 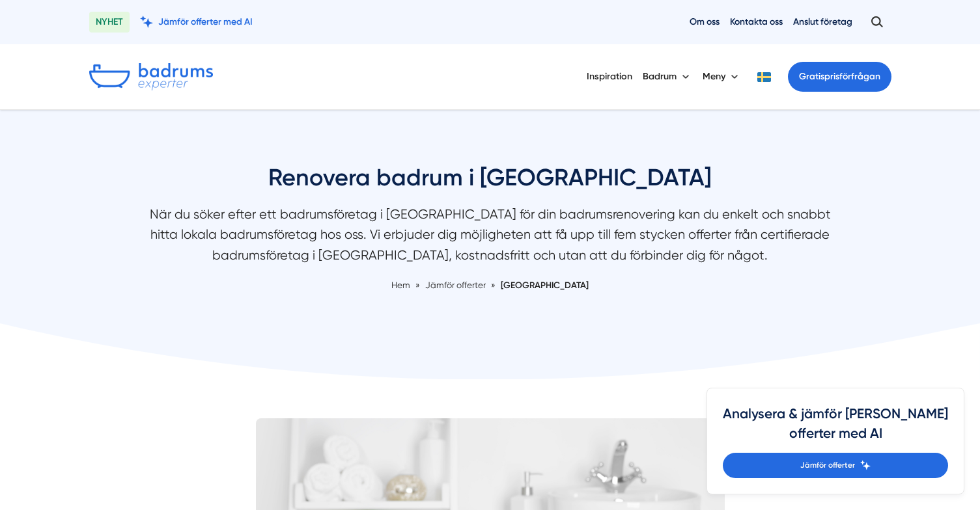 What do you see at coordinates (822, 22) in the screenshot?
I see `a: Anslut företag` at bounding box center [822, 22].